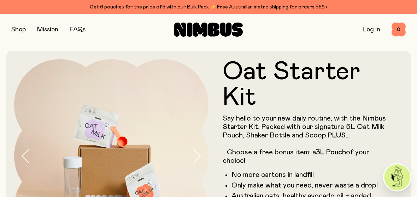  I want to click on span: 0, so click(398, 30).